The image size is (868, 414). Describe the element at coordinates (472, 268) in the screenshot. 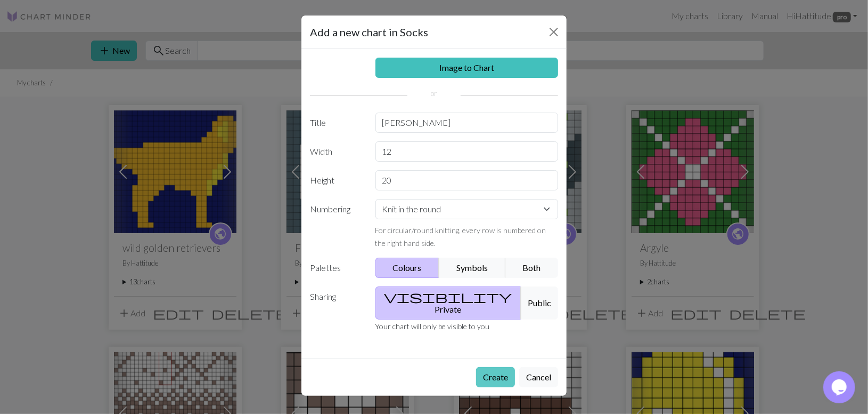

I see `button: Symbols` at that location.